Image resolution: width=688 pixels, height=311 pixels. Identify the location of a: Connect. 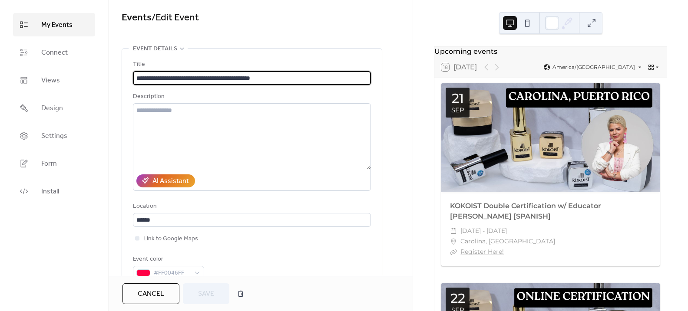
(54, 53).